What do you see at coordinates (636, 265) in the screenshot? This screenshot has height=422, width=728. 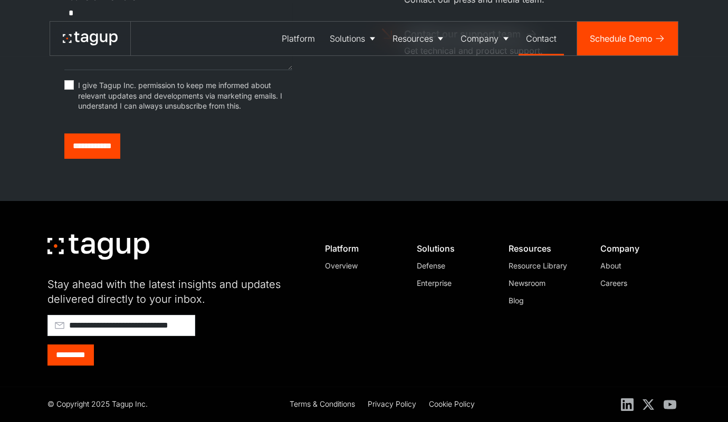 I see `a: About` at bounding box center [636, 265].